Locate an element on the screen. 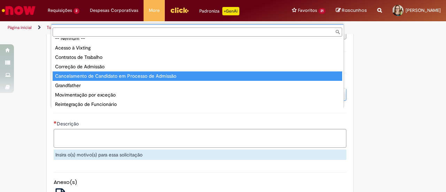 The height and width of the screenshot is (192, 446). div: Grandfather is located at coordinates (197, 85).